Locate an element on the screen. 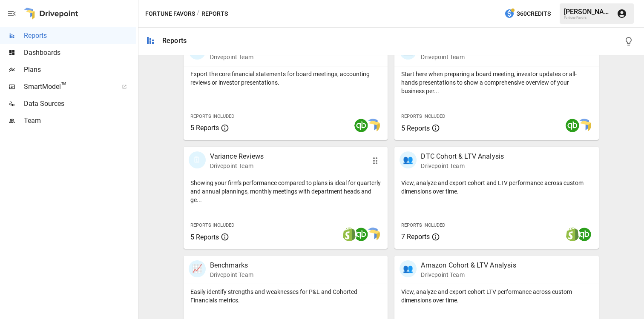 This screenshot has height=319, width=644. div: Reports is located at coordinates (174, 41).